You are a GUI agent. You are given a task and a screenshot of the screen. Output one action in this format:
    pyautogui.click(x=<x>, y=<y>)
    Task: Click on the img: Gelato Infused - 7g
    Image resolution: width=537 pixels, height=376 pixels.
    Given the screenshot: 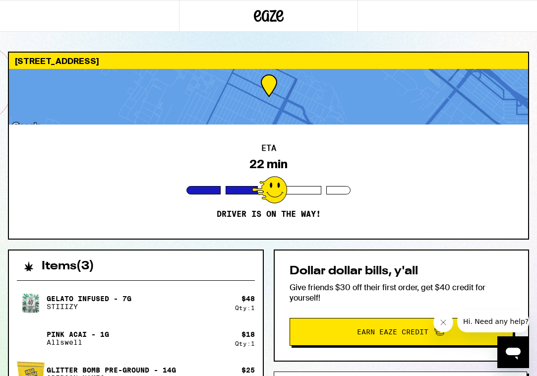 What is the action you would take?
    pyautogui.click(x=31, y=303)
    